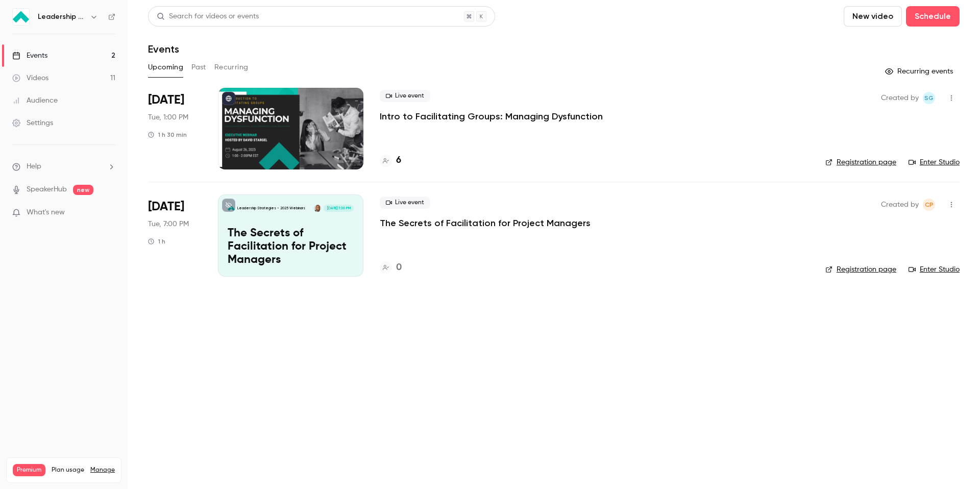  What do you see at coordinates (167, 118) in the screenshot?
I see `span: Tue, 1:00 PM` at bounding box center [167, 118].